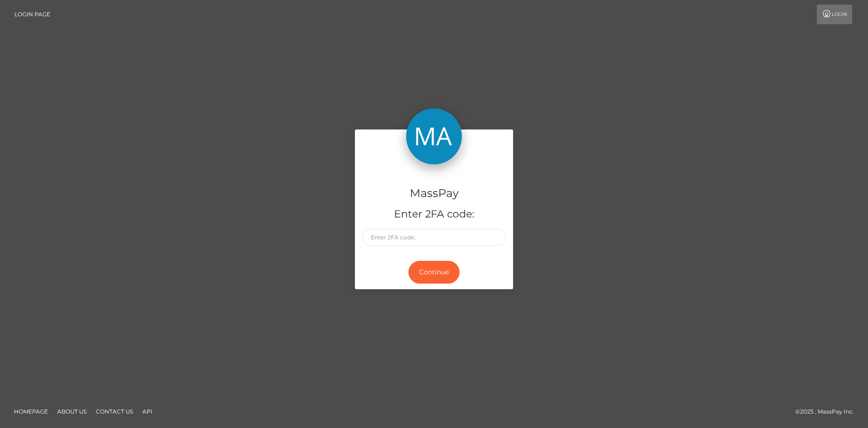 This screenshot has width=868, height=428. What do you see at coordinates (32, 14) in the screenshot?
I see `a: Login Page` at bounding box center [32, 14].